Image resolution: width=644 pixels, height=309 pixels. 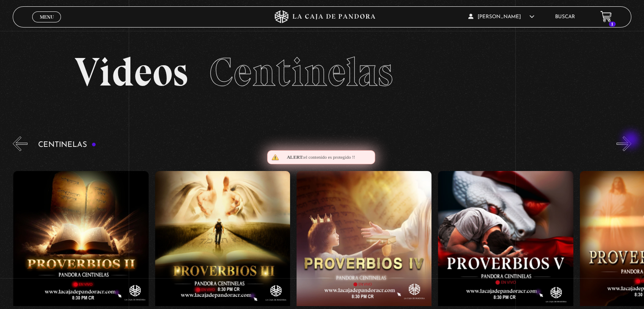 I want to click on span: Cerrar, so click(x=47, y=24).